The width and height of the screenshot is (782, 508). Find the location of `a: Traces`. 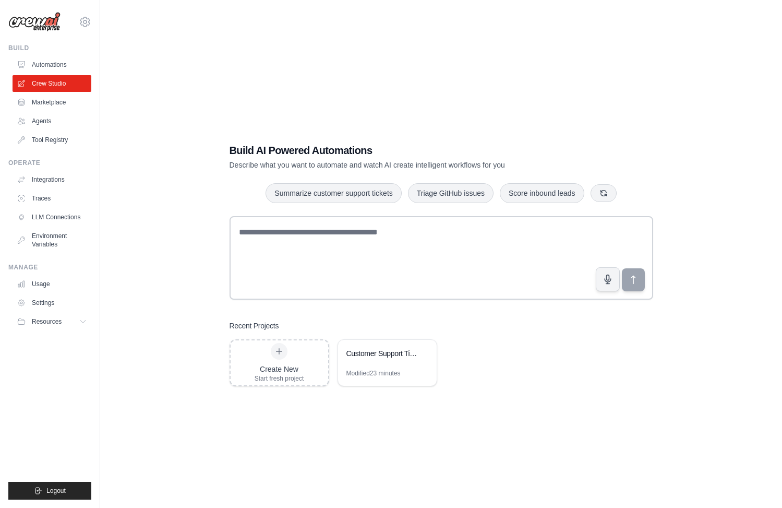

a: Traces is located at coordinates (52, 198).